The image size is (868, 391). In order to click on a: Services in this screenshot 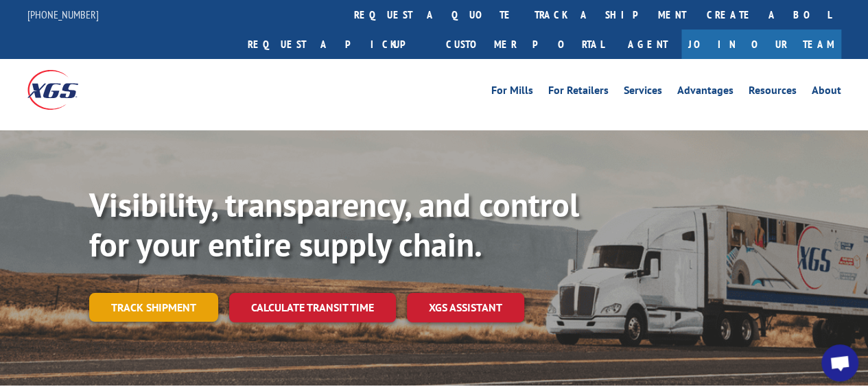, I will do `click(643, 92)`.